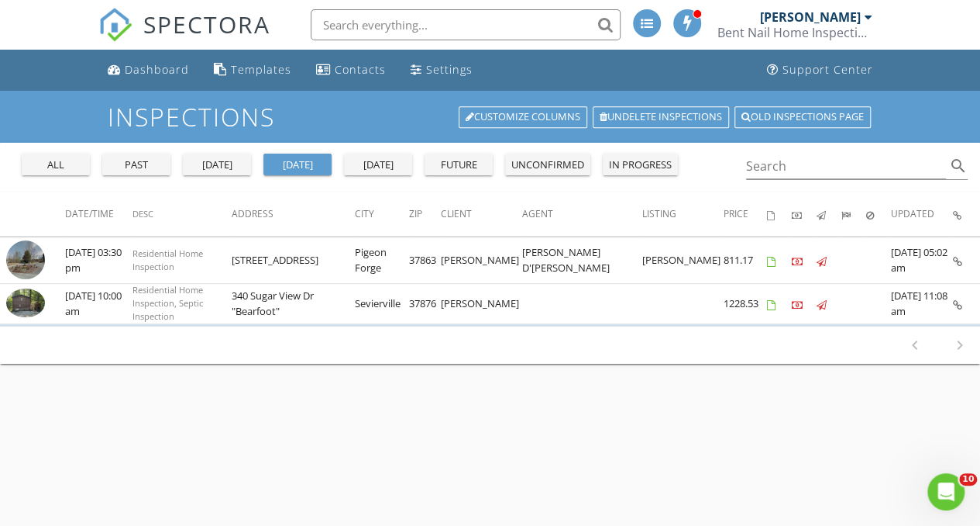 Image resolution: width=980 pixels, height=526 pixels. I want to click on button: past, so click(136, 165).